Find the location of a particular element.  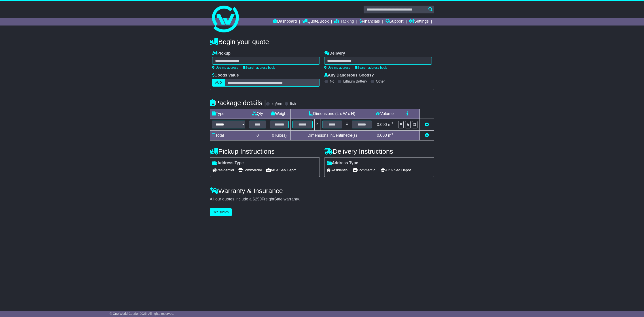

span: 250 is located at coordinates (258, 199).